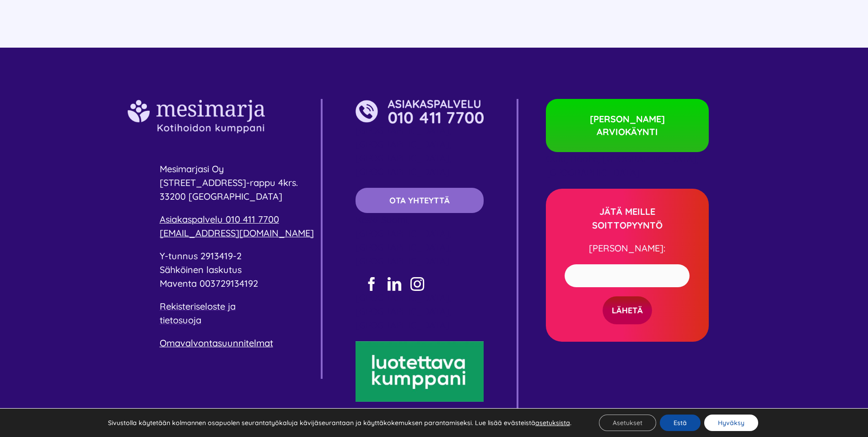 The image size is (868, 437). Describe the element at coordinates (200, 269) in the screenshot. I see `span: Sähköinen laskutus` at that location.